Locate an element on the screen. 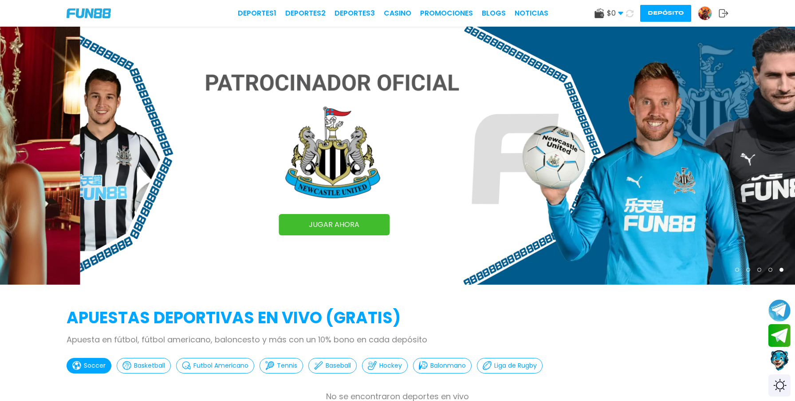 The image size is (795, 401). a: Promociones is located at coordinates (446, 13).